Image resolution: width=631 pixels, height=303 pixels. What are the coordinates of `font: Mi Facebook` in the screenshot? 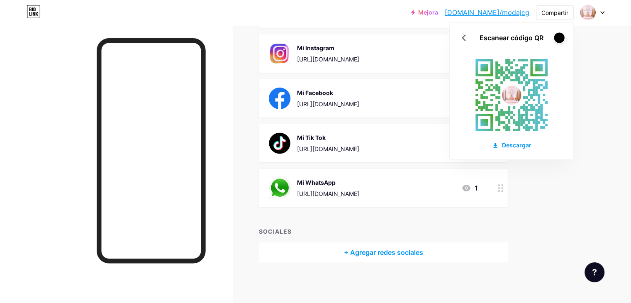 It's located at (315, 92).